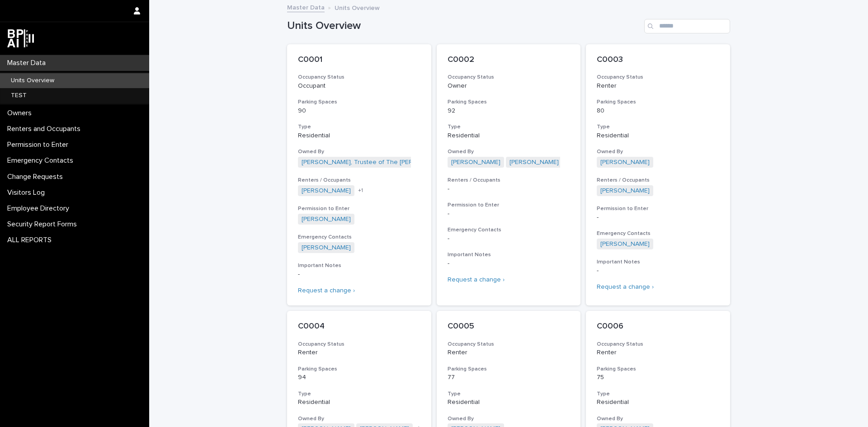 Image resolution: width=868 pixels, height=427 pixels. What do you see at coordinates (39, 144) in the screenshot?
I see `p: Permission to Enter` at bounding box center [39, 144].